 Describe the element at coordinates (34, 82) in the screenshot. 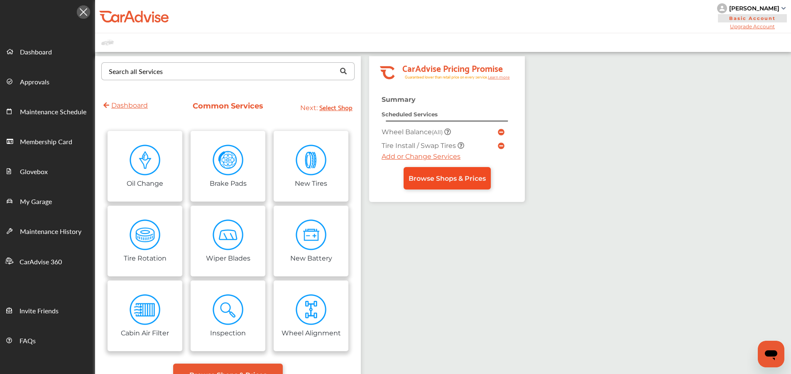

I see `span: Approvals` at that location.